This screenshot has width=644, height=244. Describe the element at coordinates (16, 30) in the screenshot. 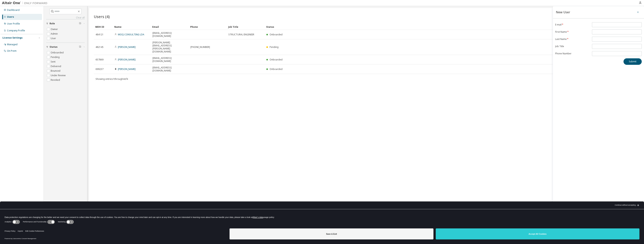

I see `div: Company Profile` at that location.